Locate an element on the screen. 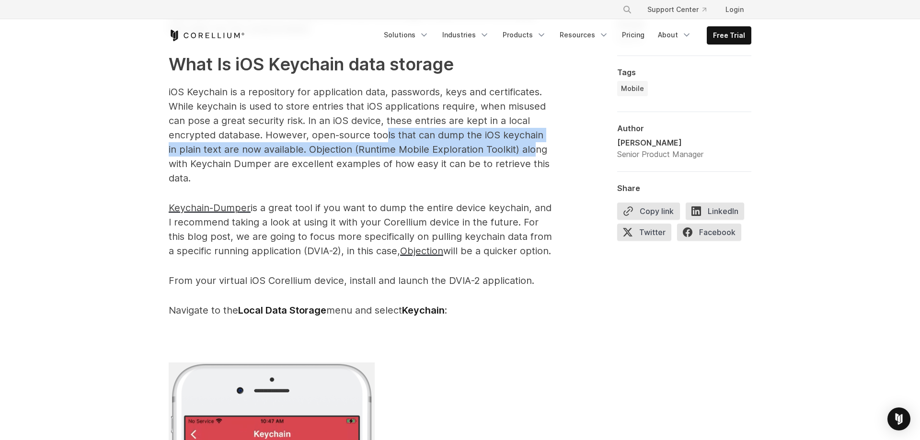 The width and height of the screenshot is (920, 440). a: Keychain-Dumper is located at coordinates (209, 208).